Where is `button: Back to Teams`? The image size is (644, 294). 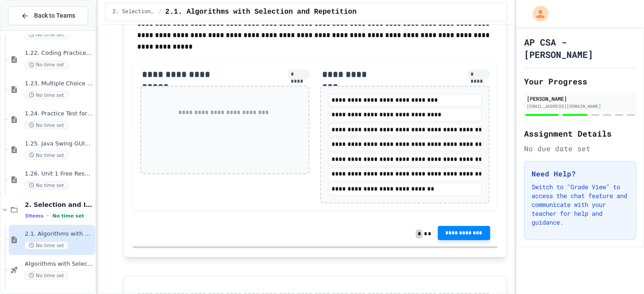 button: Back to Teams is located at coordinates (48, 16).